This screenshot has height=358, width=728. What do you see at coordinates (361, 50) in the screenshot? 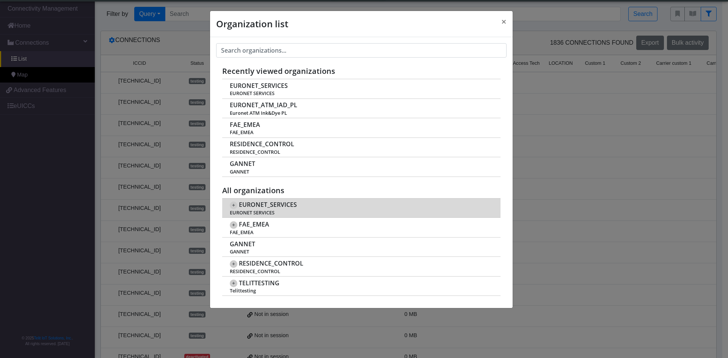
I see `input: Search organizations...` at bounding box center [361, 50].